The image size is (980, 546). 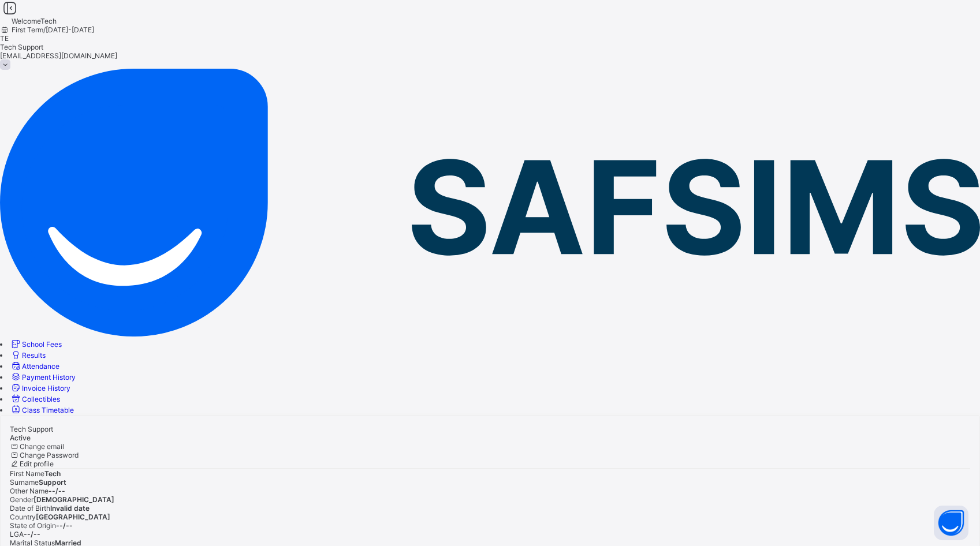 I want to click on span: LGA, so click(x=17, y=534).